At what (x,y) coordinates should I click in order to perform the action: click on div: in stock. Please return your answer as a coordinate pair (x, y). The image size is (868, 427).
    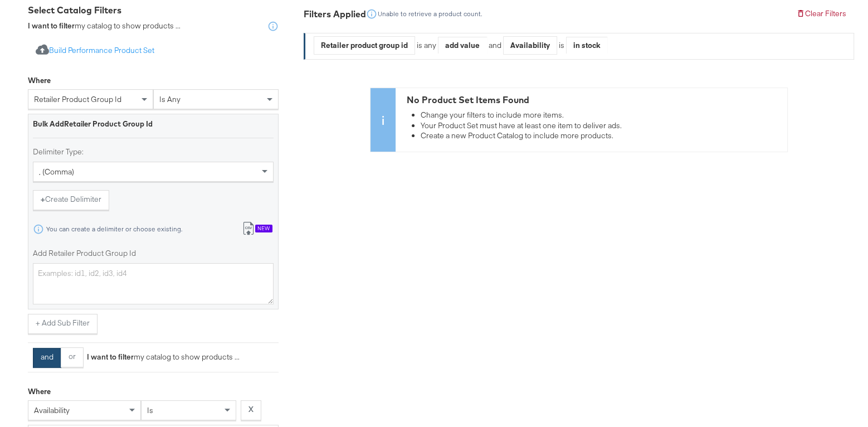
    Looking at the image, I should click on (587, 45).